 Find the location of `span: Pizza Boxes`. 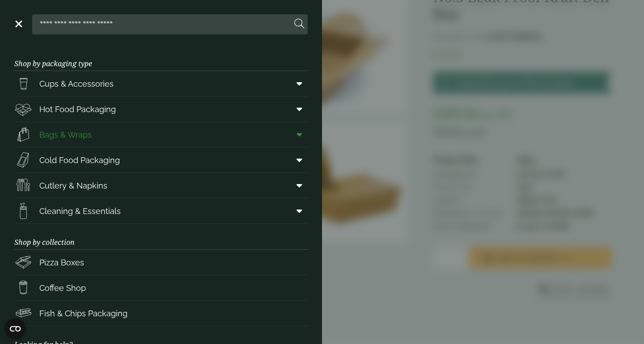

span: Pizza Boxes is located at coordinates (62, 262).